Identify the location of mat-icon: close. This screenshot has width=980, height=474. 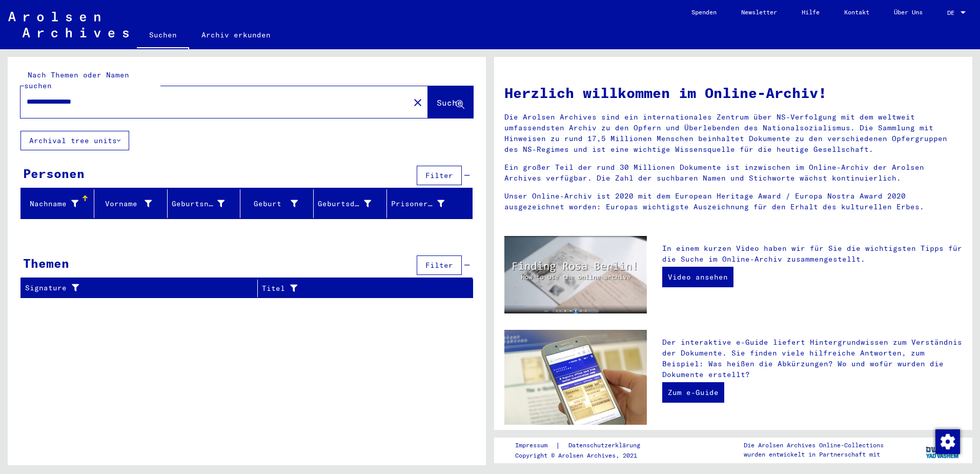
(417, 103).